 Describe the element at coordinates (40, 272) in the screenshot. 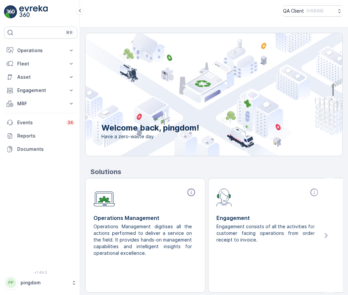

I see `span: v 1.49.0` at that location.